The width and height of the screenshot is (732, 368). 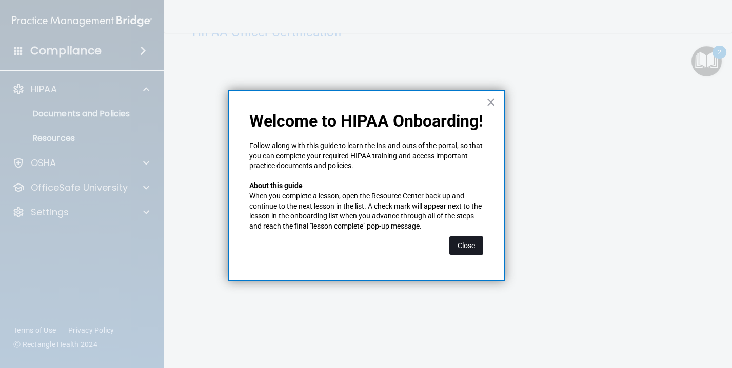 I want to click on p: When you complete a lesson, open the Resource Center back up and continue to the next lesson in t..., so click(x=366, y=211).